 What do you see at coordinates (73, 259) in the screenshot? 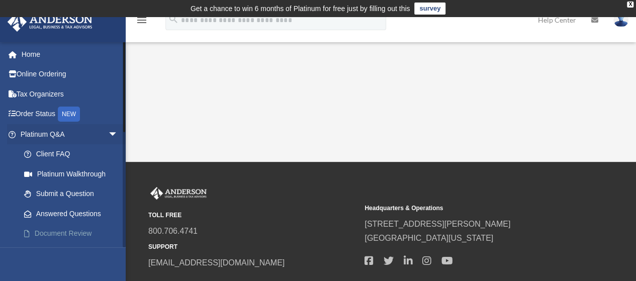
I see `a: Platinum Knowledge Room` at bounding box center [73, 259].